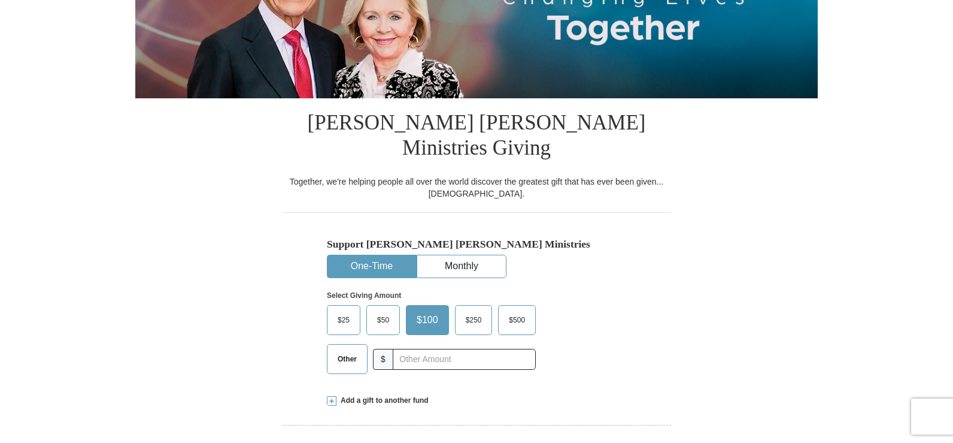 The width and height of the screenshot is (953, 443). I want to click on span: $100, so click(428, 320).